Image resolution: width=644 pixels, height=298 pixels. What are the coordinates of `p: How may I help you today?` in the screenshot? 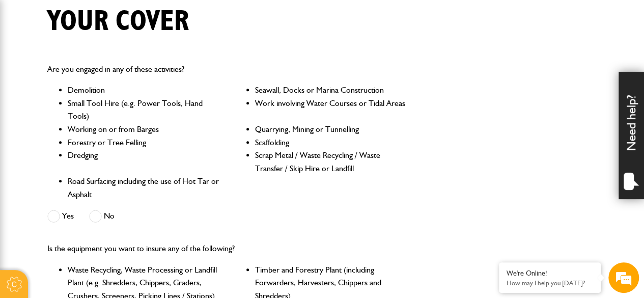 It's located at (550, 283).